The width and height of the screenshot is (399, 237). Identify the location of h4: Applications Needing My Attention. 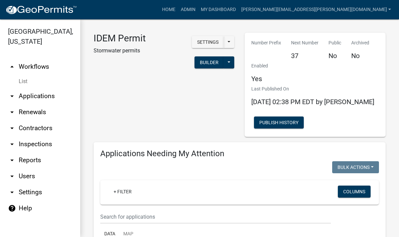
(240, 154).